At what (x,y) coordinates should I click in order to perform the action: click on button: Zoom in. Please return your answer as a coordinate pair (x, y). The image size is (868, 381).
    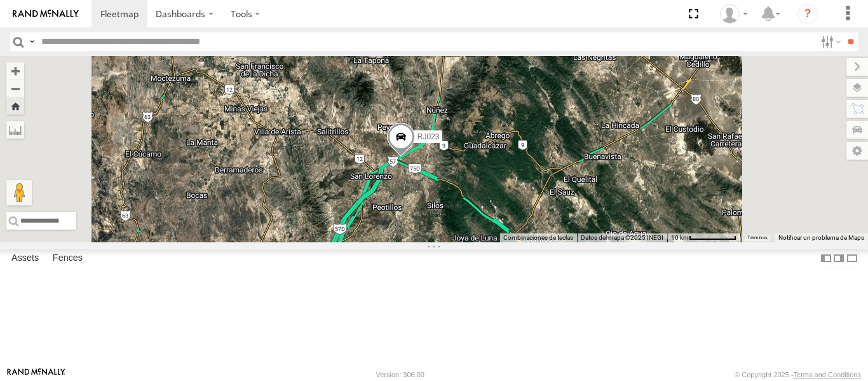
    Looking at the image, I should click on (15, 70).